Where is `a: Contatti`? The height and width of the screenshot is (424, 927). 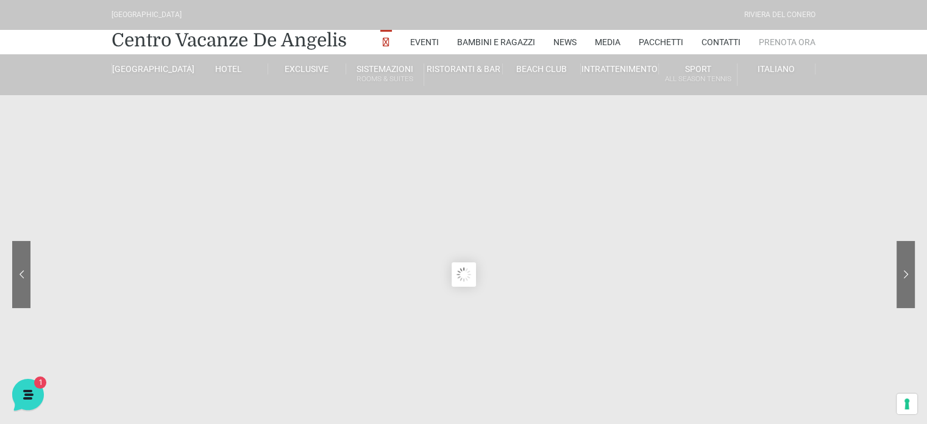
a: Contatti is located at coordinates (721, 42).